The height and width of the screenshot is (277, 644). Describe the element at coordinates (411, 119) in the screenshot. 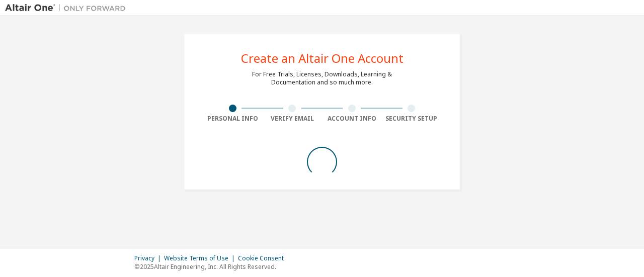

I see `div: Security Setup` at that location.